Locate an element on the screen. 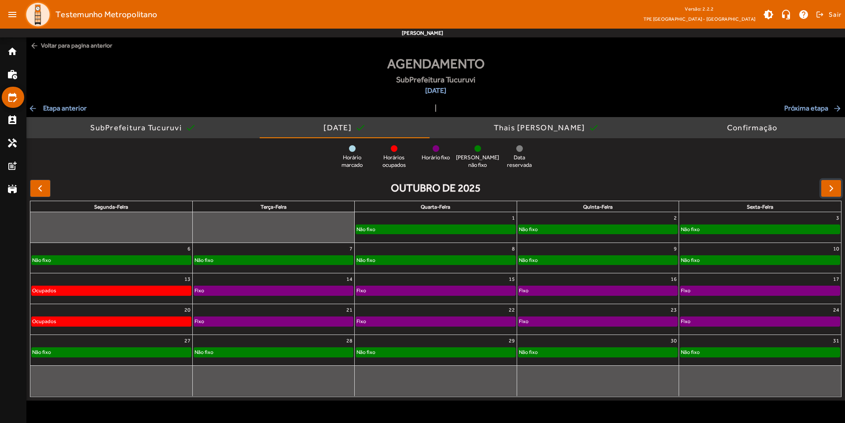 Image resolution: width=845 pixels, height=423 pixels. a: 31 de outubro de 2025 is located at coordinates (836, 341).